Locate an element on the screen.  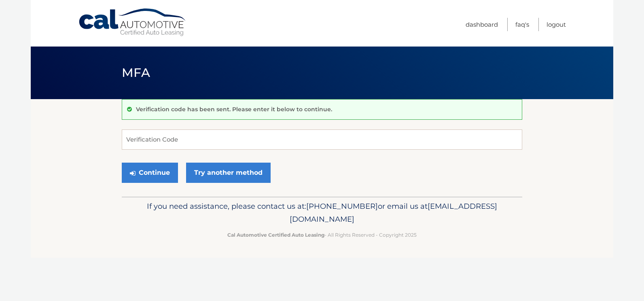
a: Try another method is located at coordinates (228, 173).